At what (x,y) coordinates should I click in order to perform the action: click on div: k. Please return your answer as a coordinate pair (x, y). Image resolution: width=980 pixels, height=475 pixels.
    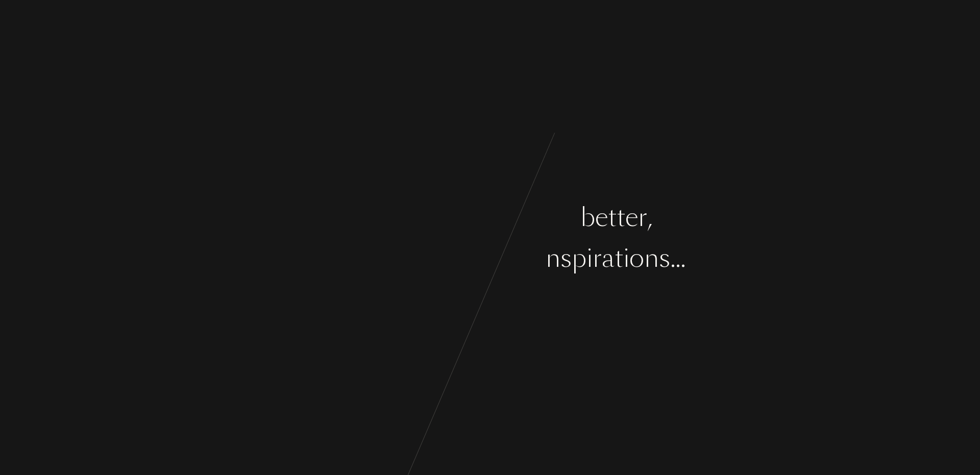
    Looking at the image, I should click on (470, 217).